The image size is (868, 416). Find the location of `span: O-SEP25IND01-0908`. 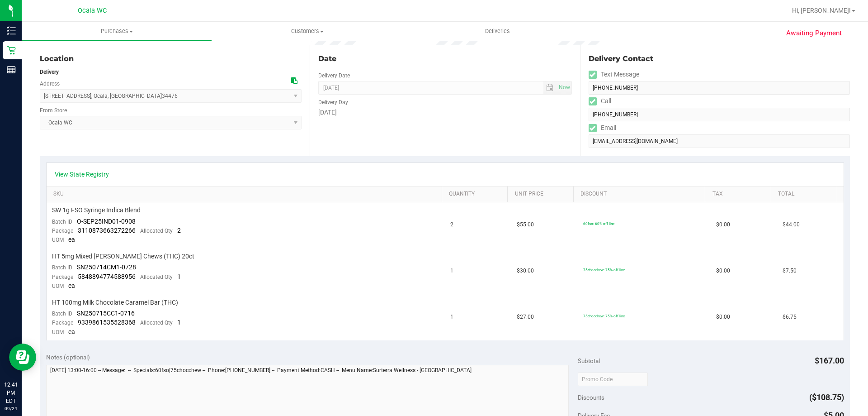

span: O-SEP25IND01-0908 is located at coordinates (106, 221).